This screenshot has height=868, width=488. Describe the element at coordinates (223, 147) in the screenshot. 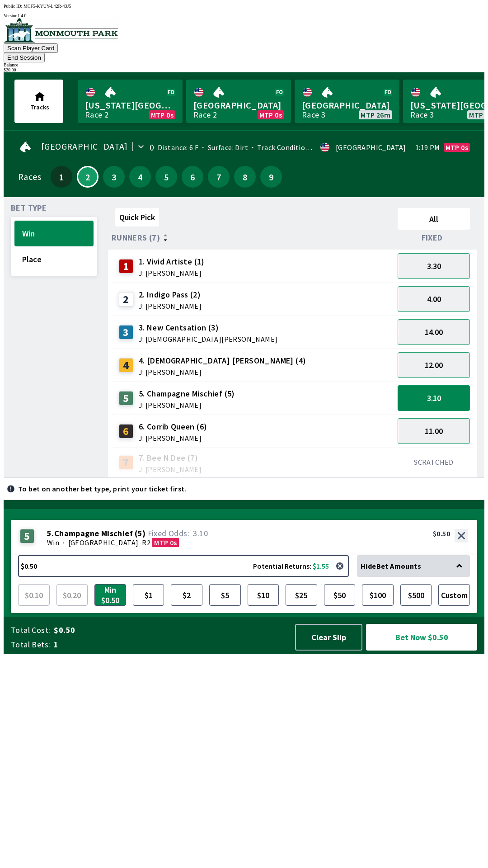

I see `span: Surface: Dirt` at that location.